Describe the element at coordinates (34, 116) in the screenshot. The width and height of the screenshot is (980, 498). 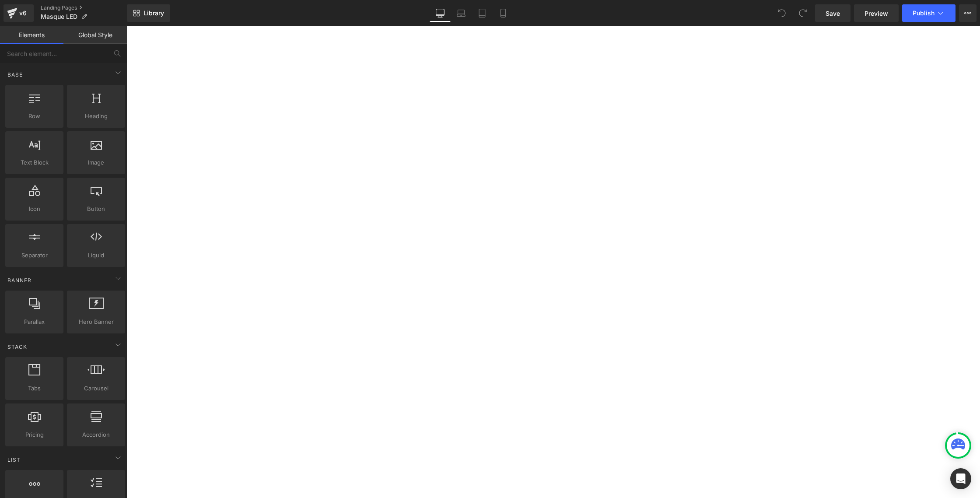
I see `span: Row` at that location.